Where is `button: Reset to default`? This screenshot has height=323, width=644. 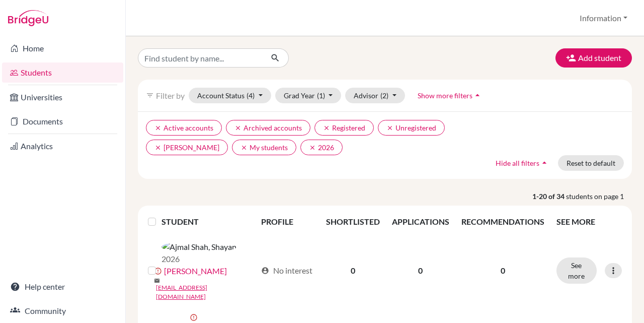
button: Reset to default is located at coordinates (590, 162).